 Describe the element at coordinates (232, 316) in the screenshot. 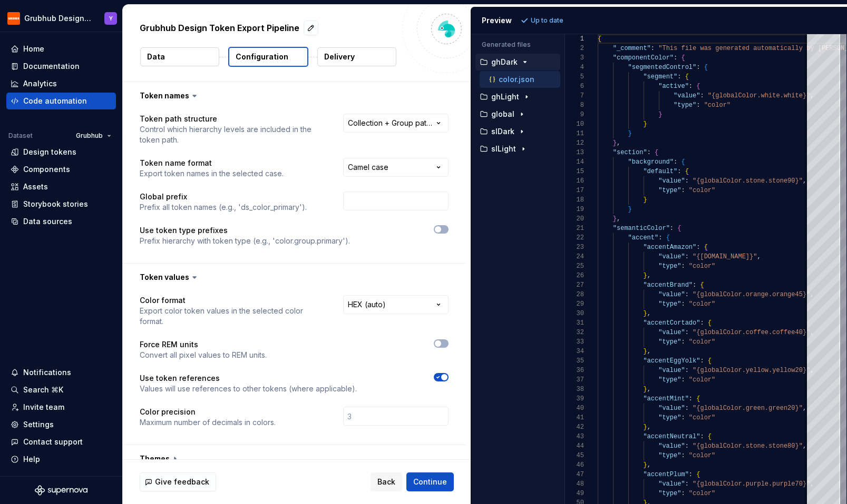

I see `p: Export color token values in the selected color format.` at that location.